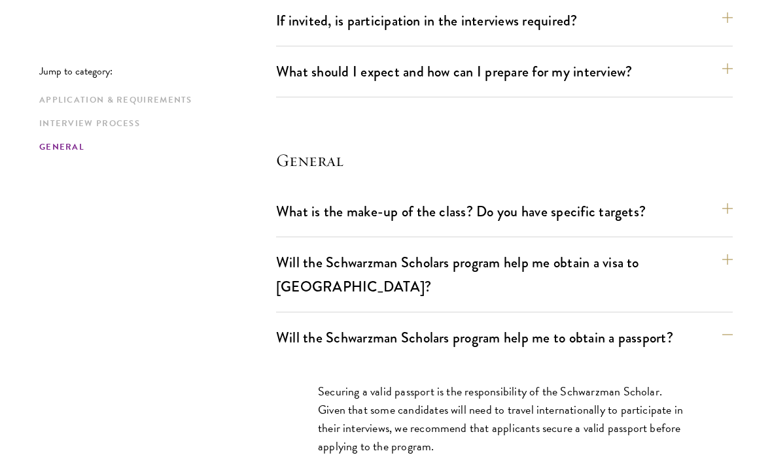 The height and width of the screenshot is (466, 772). What do you see at coordinates (504, 419) in the screenshot?
I see `p: Securing a valid passport is the responsibility of the Schwarzman Scholar. Given that some candid...` at bounding box center [504, 419].